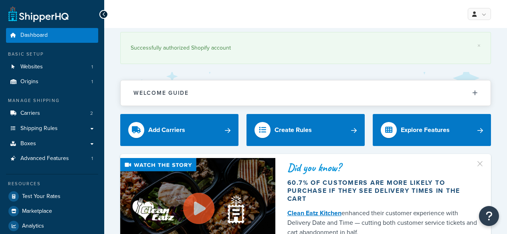 Image resolution: width=507 pixels, height=234 pixels. Describe the element at coordinates (52, 226) in the screenshot. I see `a: Analytics` at that location.